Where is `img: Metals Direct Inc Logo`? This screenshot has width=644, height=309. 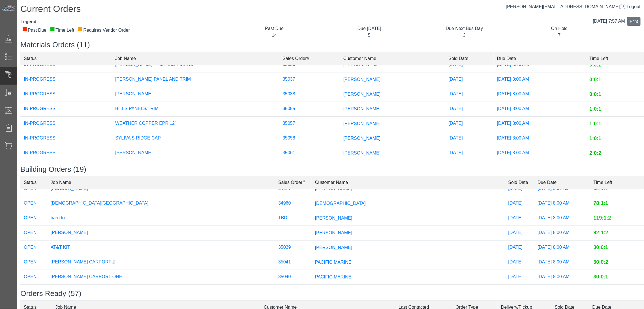 img: Metals Direct Inc Logo is located at coordinates (9, 9).